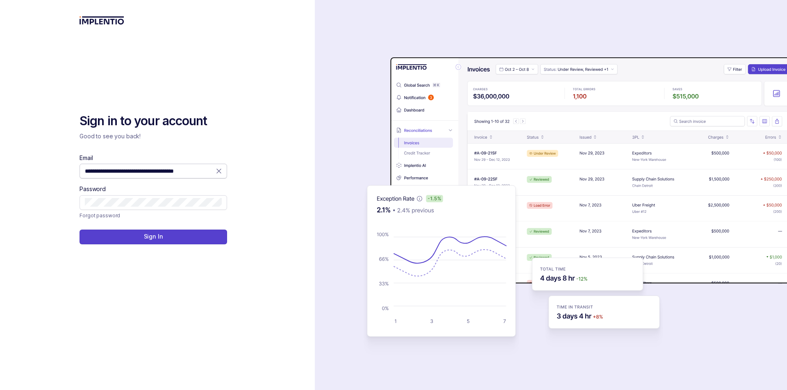 The width and height of the screenshot is (787, 390). I want to click on button: Sign In, so click(153, 237).